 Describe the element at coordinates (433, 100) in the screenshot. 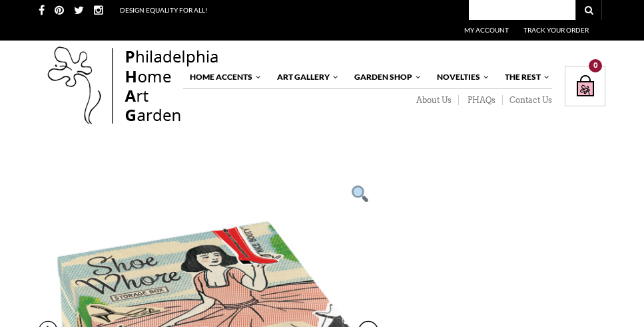

I see `a: About Us` at that location.